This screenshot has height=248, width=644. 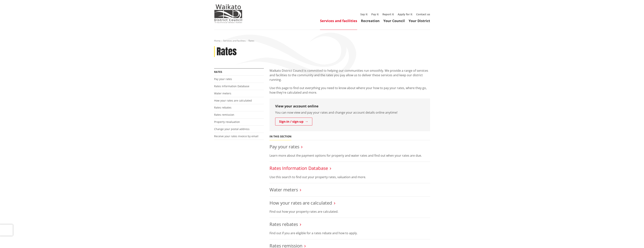 What do you see at coordinates (394, 21) in the screenshot?
I see `a: Your Council` at bounding box center [394, 21].